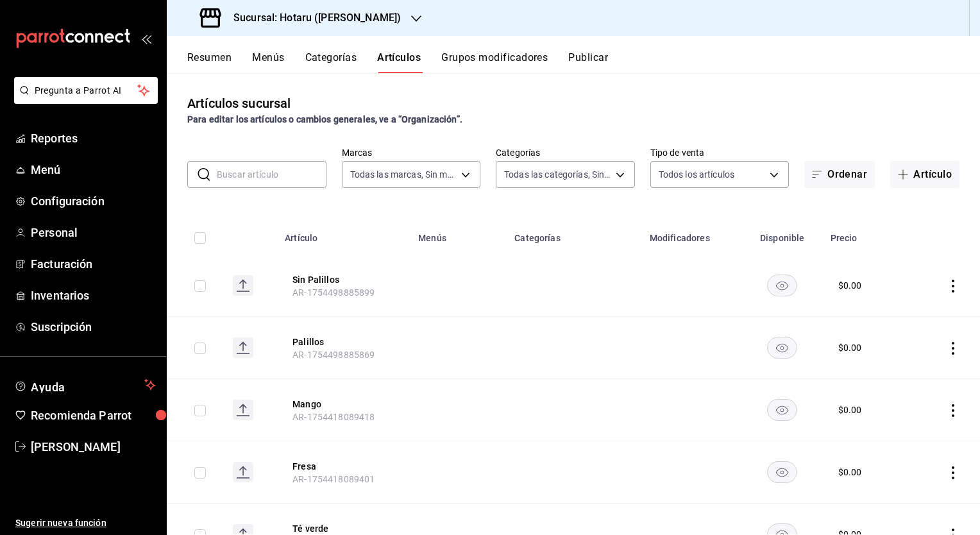  I want to click on span: Todas las categorías, Sin categoría, so click(557, 174).